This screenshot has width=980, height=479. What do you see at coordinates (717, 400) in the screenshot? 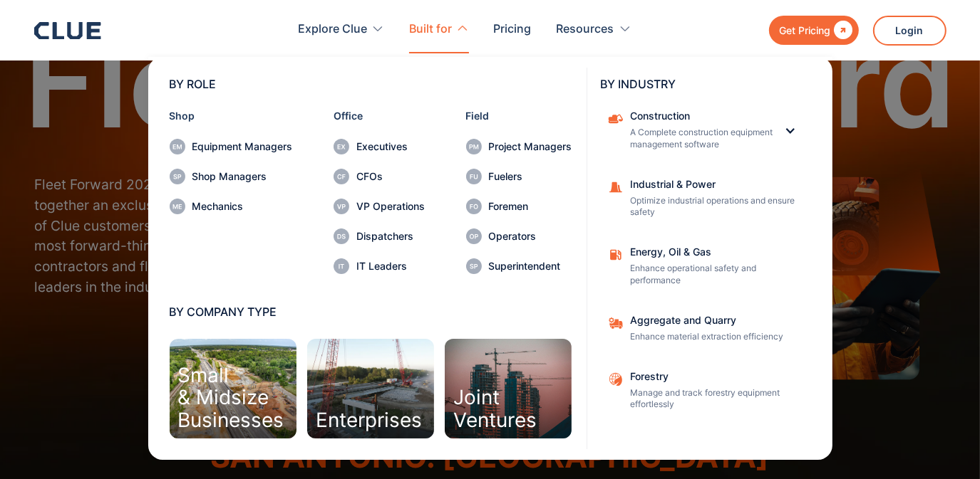
I see `p: Manage and track forestry equipment effortlessly` at bounding box center [717, 400].